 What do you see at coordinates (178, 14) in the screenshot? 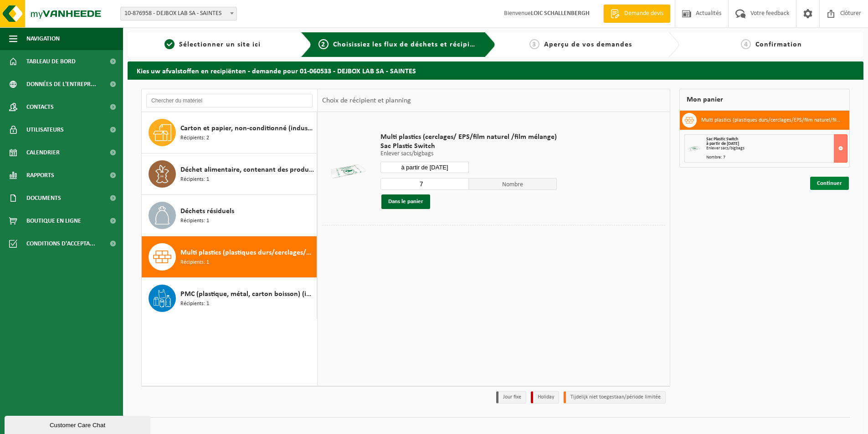
I see `span: 10-876958 - DEJBOX LAB SA - SAINTES` at bounding box center [178, 14].